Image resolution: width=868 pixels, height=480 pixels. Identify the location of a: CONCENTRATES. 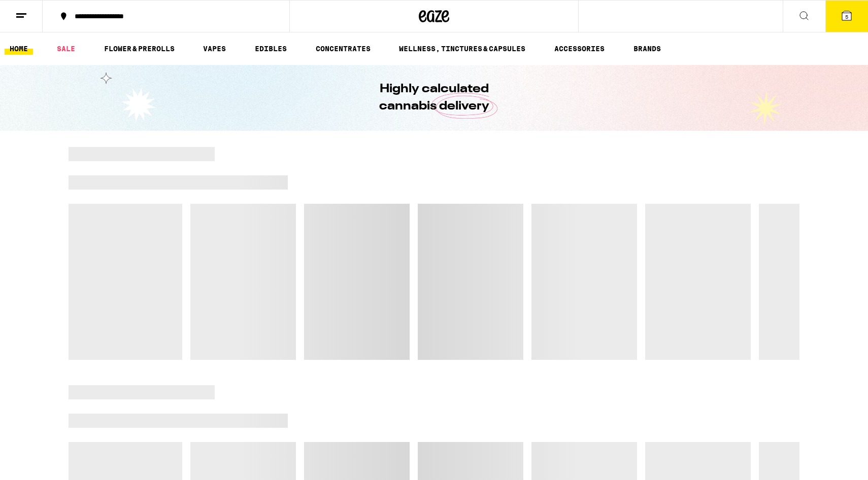
(343, 49).